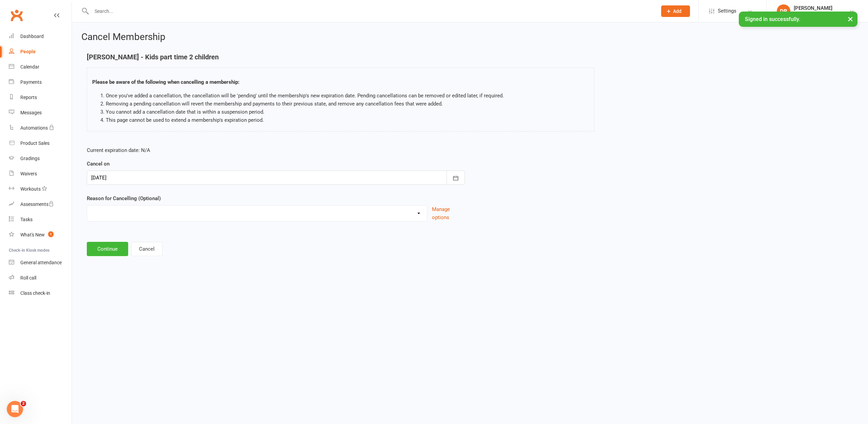 The height and width of the screenshot is (424, 868). I want to click on li: Removing a pending cancellation will revert the membership and payments to their previous state, ..., so click(347, 104).